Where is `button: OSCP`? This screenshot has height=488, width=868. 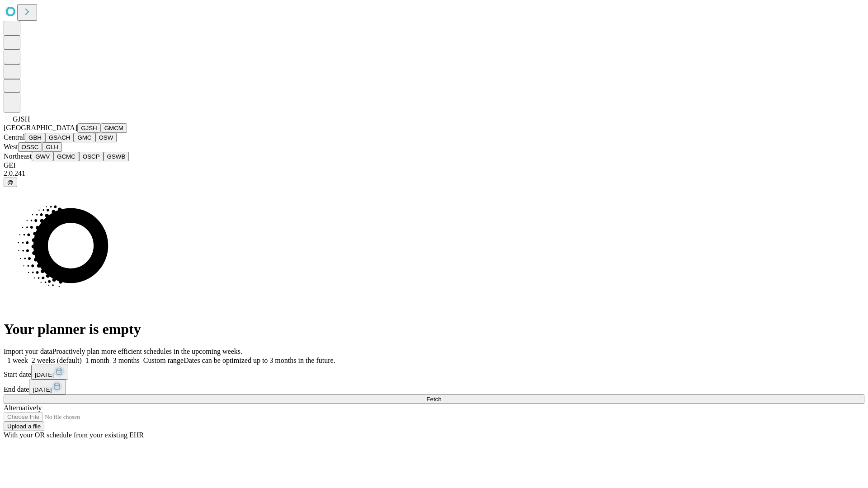 button: OSCP is located at coordinates (91, 157).